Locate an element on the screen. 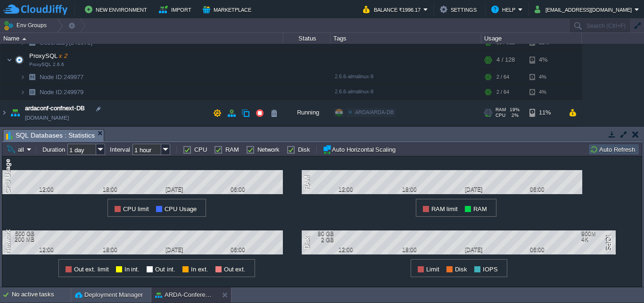 This screenshot has width=644, height=303. span: ardaconf-confnext-DB is located at coordinates (55, 109).